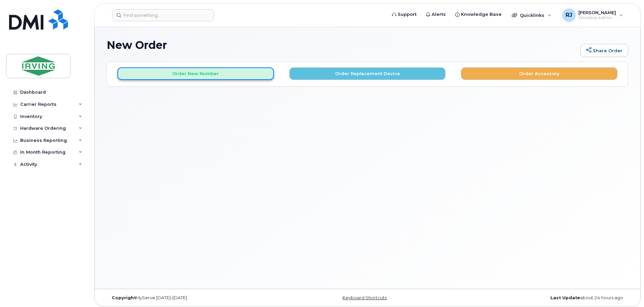 Image resolution: width=644 pixels, height=307 pixels. I want to click on div: about 24 hours ago, so click(541, 298).